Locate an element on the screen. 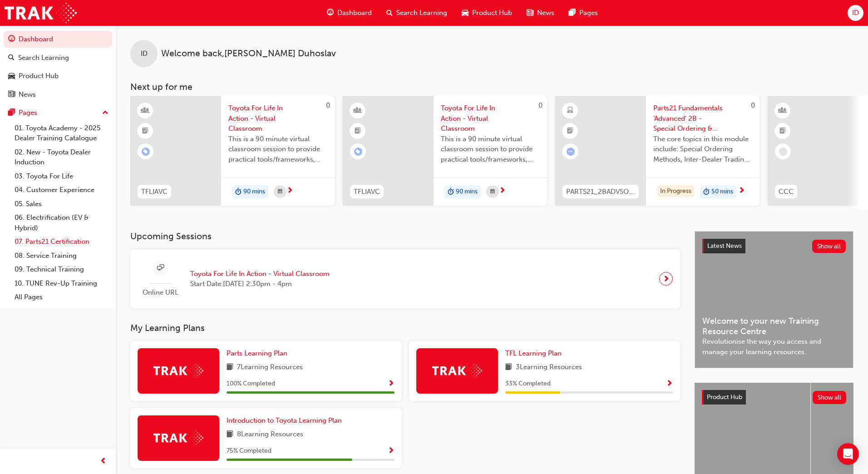 The width and height of the screenshot is (868, 474). a: car-iconProduct Hub is located at coordinates (487, 12).